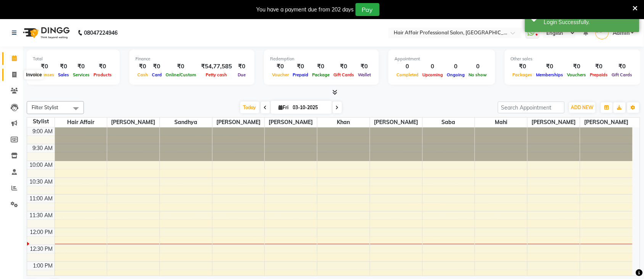 The width and height of the screenshot is (644, 279). What do you see at coordinates (573, 59) in the screenshot?
I see `div: Other sales` at bounding box center [573, 59].